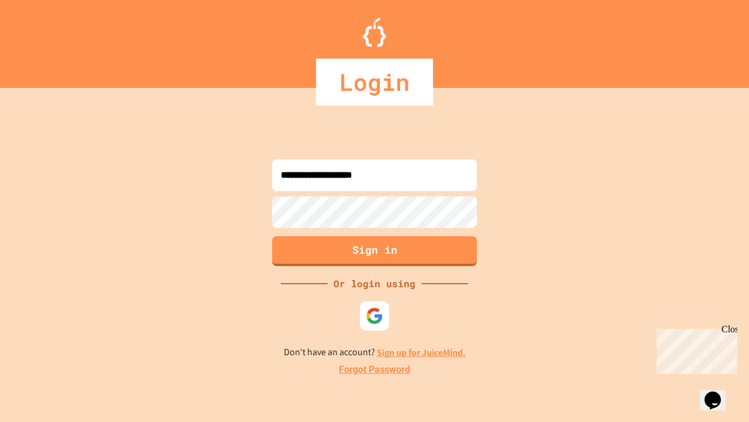  What do you see at coordinates (43, 39) in the screenshot?
I see `div: Chat with us now!Close` at bounding box center [43, 39].